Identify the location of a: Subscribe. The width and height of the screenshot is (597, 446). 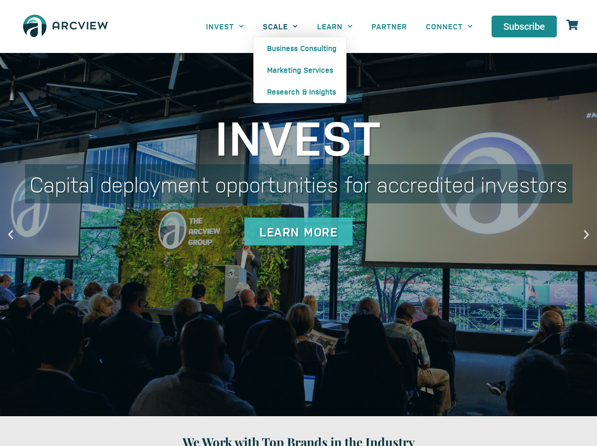
(524, 26).